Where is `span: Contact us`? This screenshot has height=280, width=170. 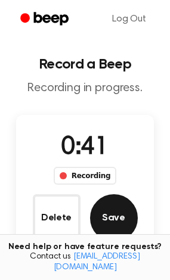
span: Contact us is located at coordinates (85, 262).